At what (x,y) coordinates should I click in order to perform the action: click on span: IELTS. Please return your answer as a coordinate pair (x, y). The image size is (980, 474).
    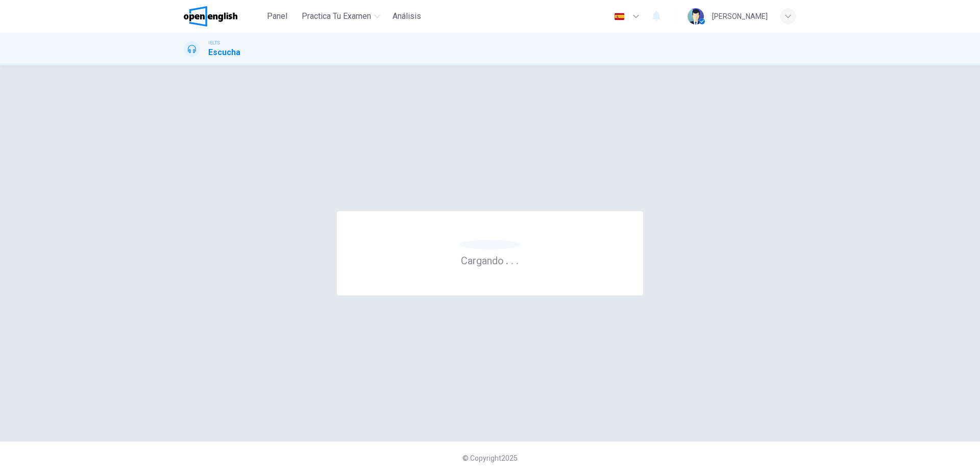
    Looking at the image, I should click on (213, 43).